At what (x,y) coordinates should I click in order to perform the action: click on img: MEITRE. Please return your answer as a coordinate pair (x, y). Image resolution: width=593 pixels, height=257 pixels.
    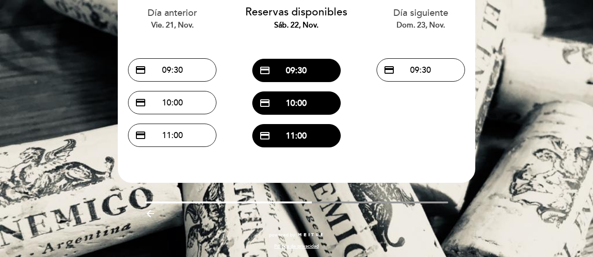
    Looking at the image, I should click on (311, 235).